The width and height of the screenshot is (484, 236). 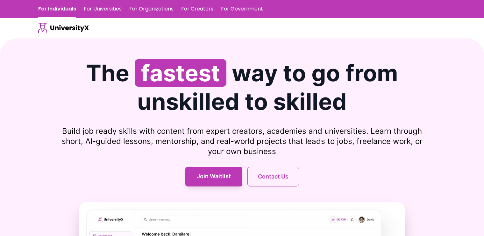 What do you see at coordinates (242, 88) in the screenshot?
I see `h1: The way to go from unskilled to skilled` at bounding box center [242, 88].